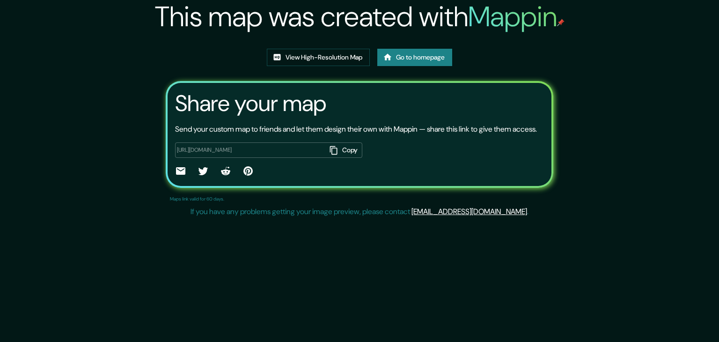  Describe the element at coordinates (197, 199) in the screenshot. I see `p: Maps link valid for 60 days.` at that location.